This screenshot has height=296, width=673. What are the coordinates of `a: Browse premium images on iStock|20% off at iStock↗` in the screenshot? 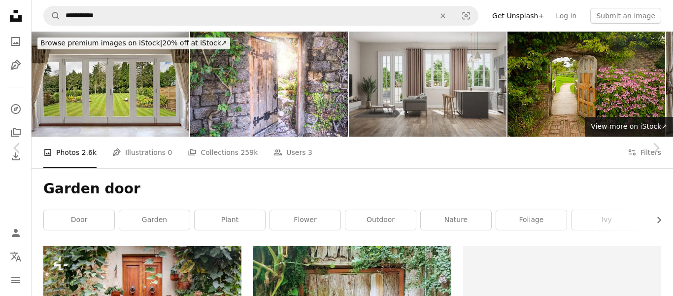 It's located at (134, 43).